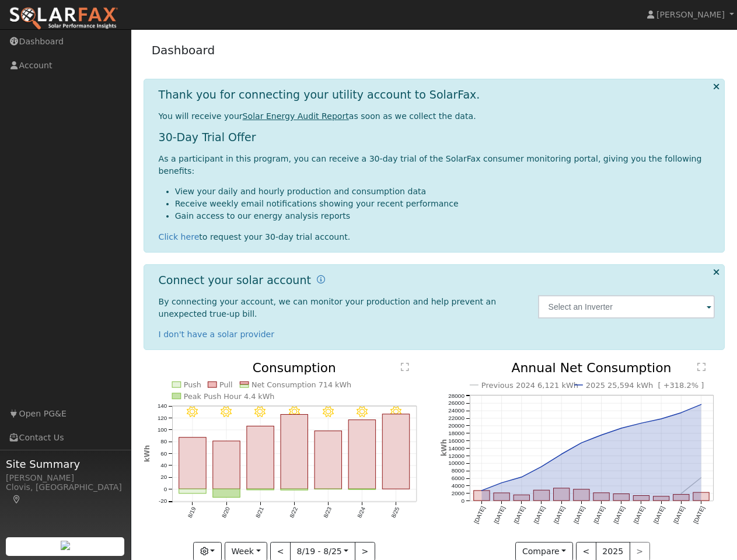 The image size is (737, 560). What do you see at coordinates (362, 412) in the screenshot?
I see `i: 8/24 - Clear` at bounding box center [362, 412].